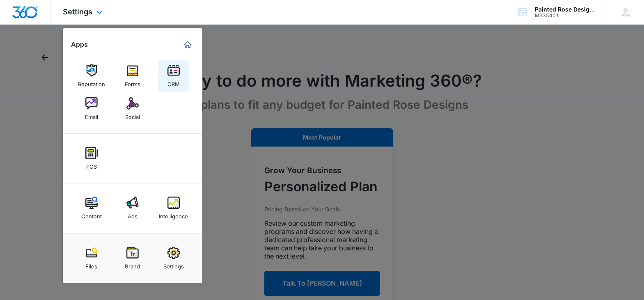 The width and height of the screenshot is (644, 300). I want to click on a: Social, so click(133, 109).